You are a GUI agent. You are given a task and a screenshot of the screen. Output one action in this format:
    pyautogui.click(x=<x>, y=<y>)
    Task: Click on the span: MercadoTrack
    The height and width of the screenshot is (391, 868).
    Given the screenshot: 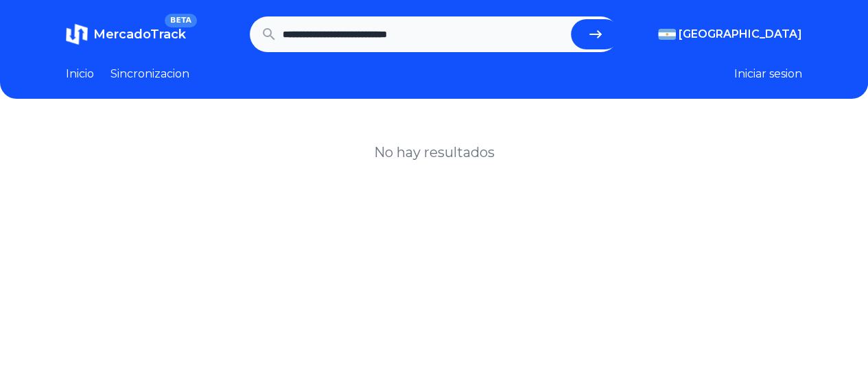 What is the action you would take?
    pyautogui.click(x=139, y=34)
    